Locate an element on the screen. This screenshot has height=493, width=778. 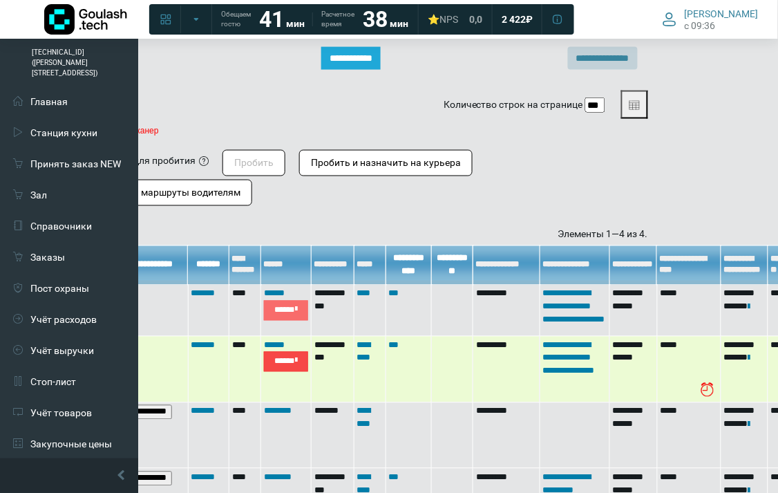
a: 2 422 ₽ is located at coordinates (517, 19).